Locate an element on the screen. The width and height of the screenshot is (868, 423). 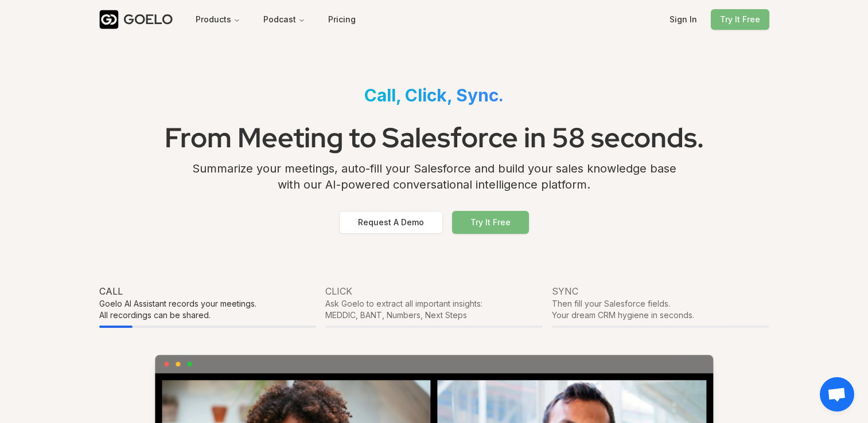
div: Click is located at coordinates (434, 291).